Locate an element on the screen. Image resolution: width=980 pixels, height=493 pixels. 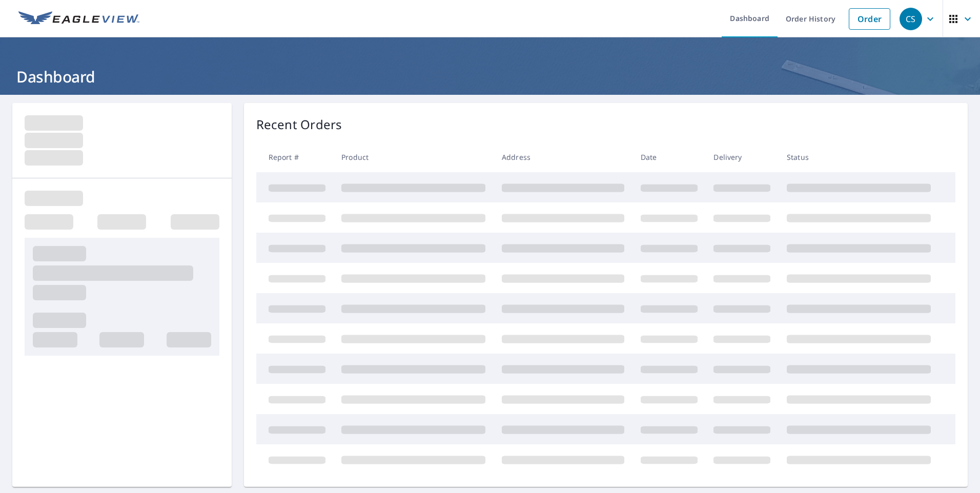
div: CS is located at coordinates (910, 19).